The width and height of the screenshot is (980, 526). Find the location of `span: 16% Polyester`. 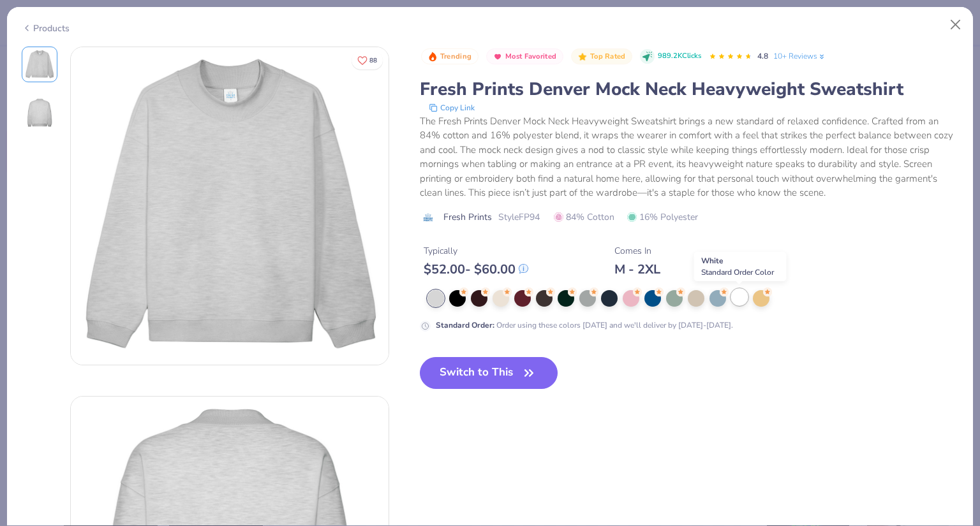

span: 16% Polyester is located at coordinates (662, 217).